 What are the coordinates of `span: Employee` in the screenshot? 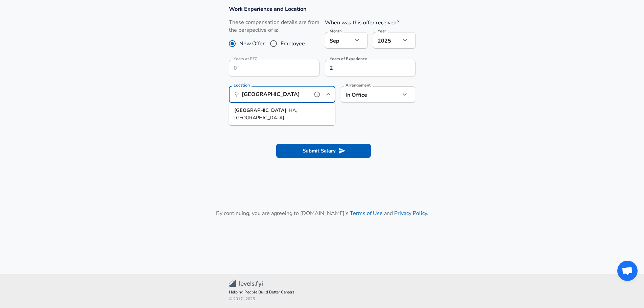 It's located at (293, 44).